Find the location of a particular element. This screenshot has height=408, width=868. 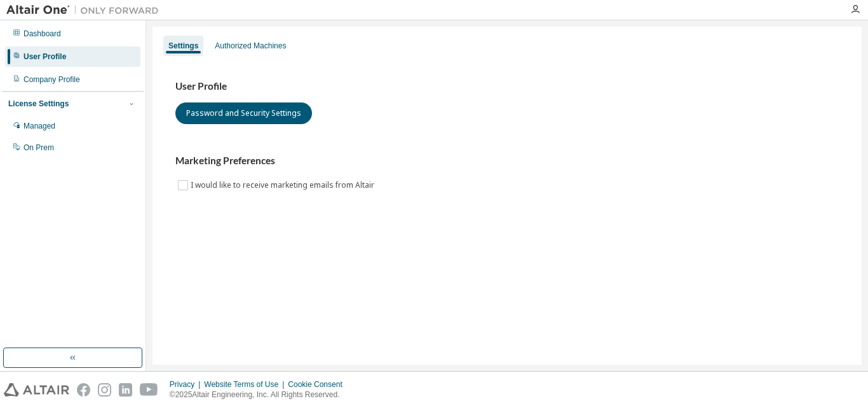

button: Password and Security Settings is located at coordinates (243, 113).